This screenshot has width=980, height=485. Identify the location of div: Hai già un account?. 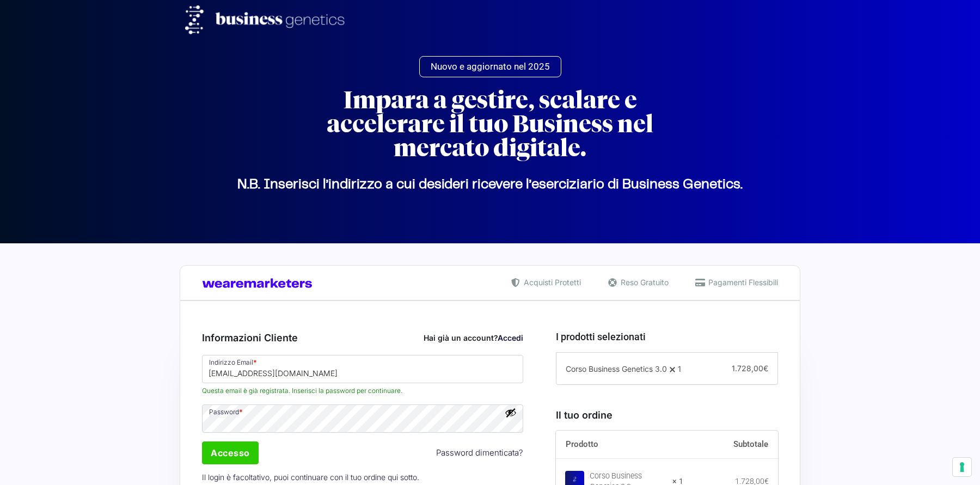
(473, 338).